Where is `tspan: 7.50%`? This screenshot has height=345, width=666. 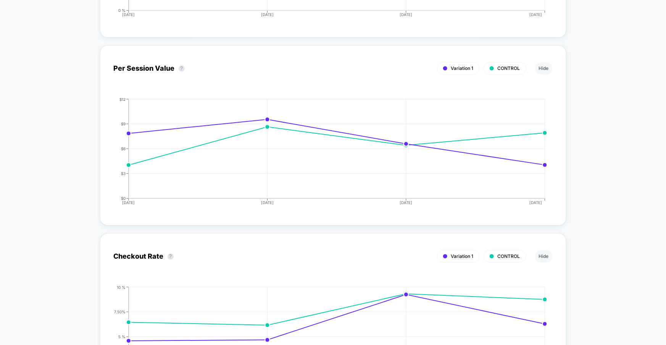 tspan: 7.50% is located at coordinates (120, 311).